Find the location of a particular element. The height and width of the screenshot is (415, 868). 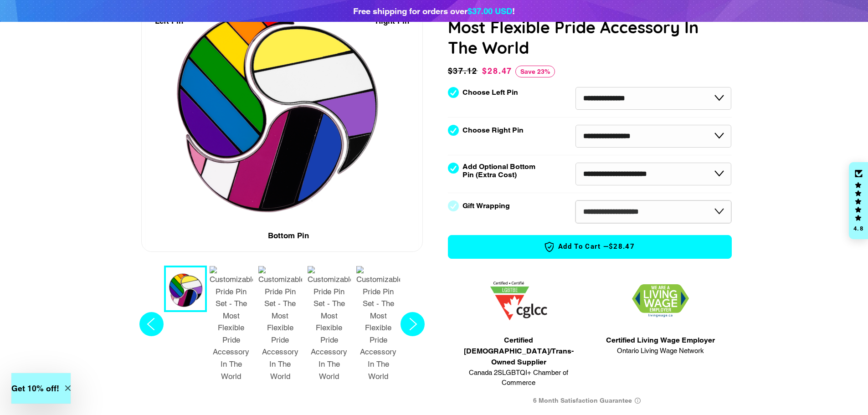

button: Add to Cart —$28.47 is located at coordinates (589, 247).